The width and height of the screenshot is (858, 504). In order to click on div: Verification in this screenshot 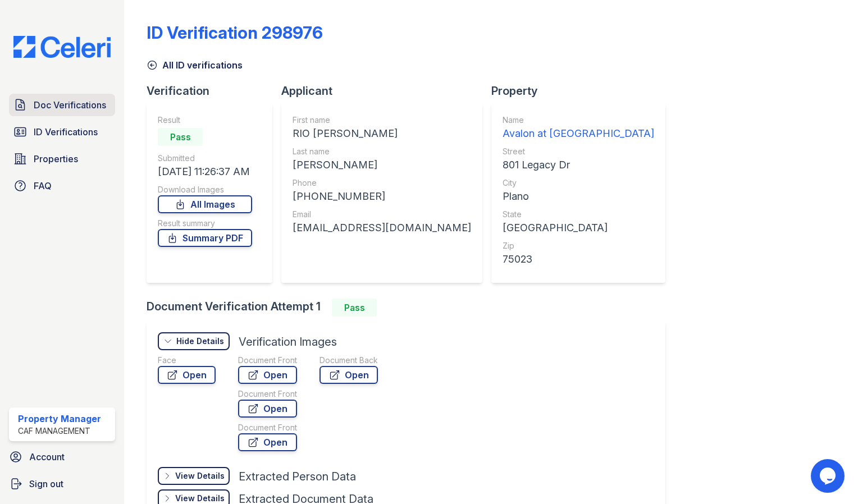, I will do `click(214, 91)`.